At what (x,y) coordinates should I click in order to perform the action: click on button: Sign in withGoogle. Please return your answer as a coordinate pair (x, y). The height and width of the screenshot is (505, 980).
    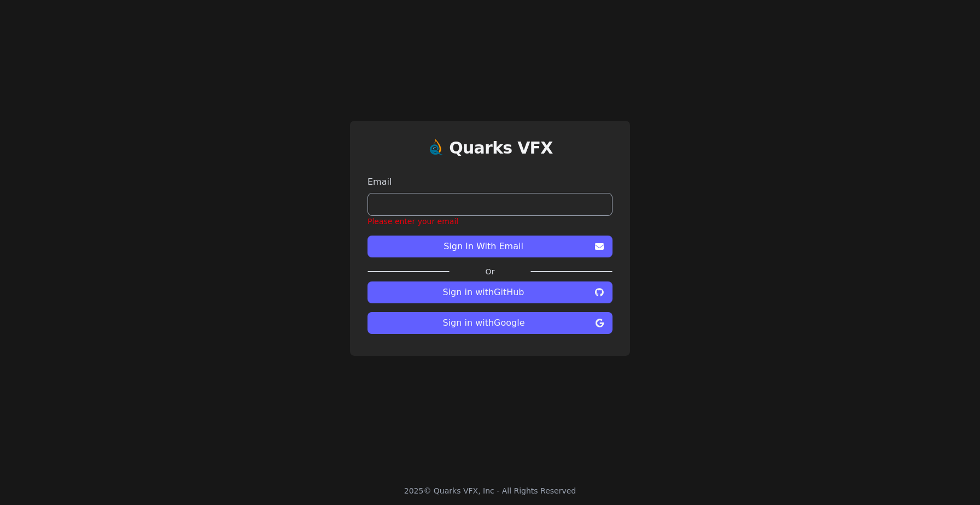
    Looking at the image, I should click on (490, 323).